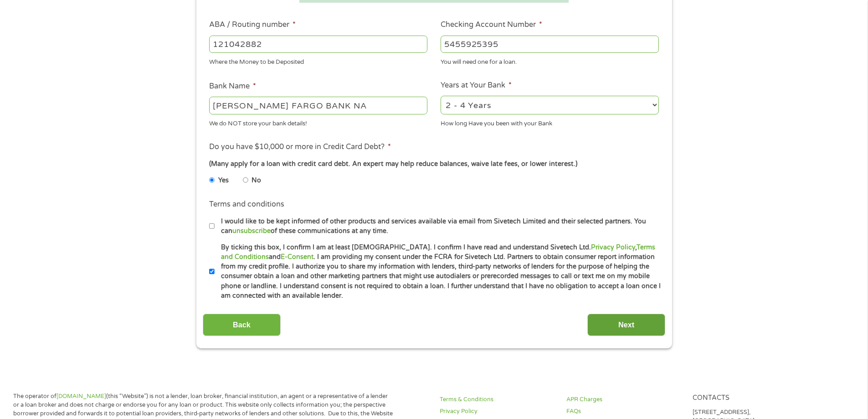 This screenshot has width=868, height=419. I want to click on input: Next, so click(627, 325).